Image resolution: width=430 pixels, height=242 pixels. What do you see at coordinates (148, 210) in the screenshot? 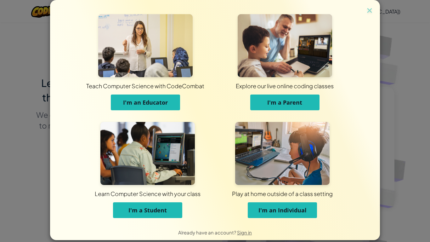
I see `button: I'm a Student` at bounding box center [148, 210].